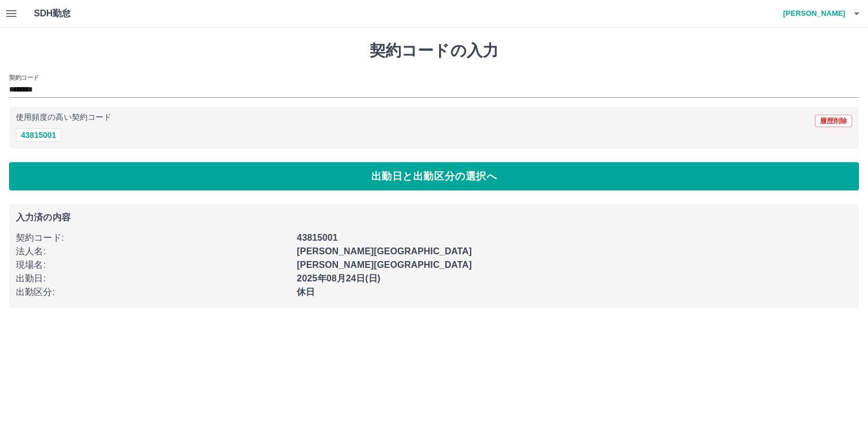 This screenshot has width=868, height=447. What do you see at coordinates (833, 121) in the screenshot?
I see `button: 履歴削除` at bounding box center [833, 121].